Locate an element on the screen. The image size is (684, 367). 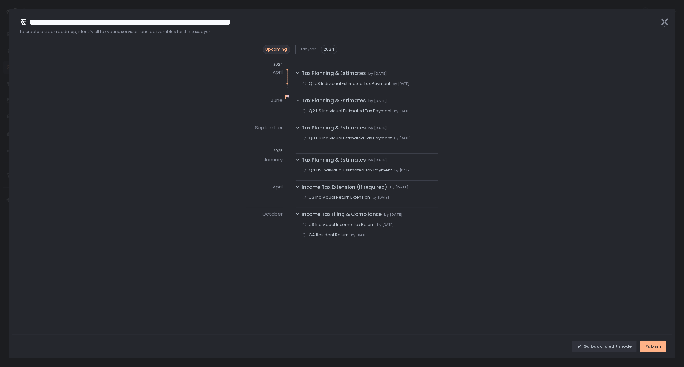
span: CA Resident Return is located at coordinates (329, 235).